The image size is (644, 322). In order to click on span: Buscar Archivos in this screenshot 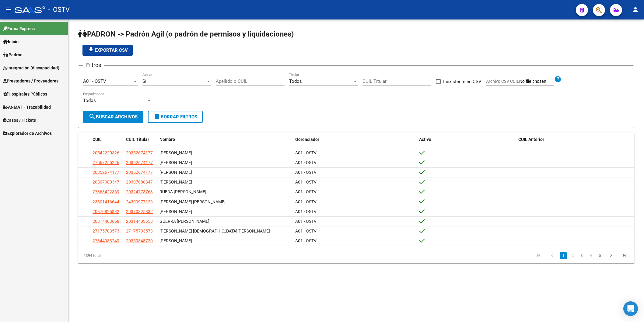, I will do `click(113, 117)`.